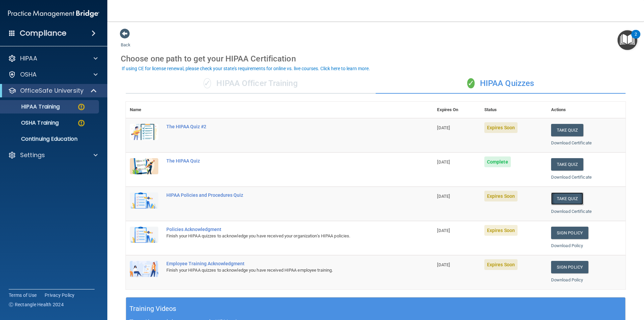 The height and width of the screenshot is (320, 644). I want to click on div: HIPAA Policies and Procedures Quiz, so click(283, 195).